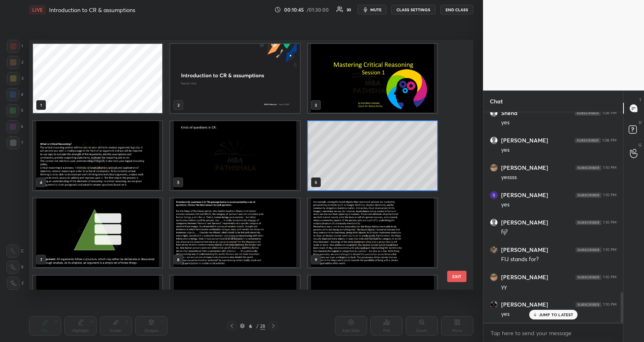 The height and width of the screenshot is (342, 644). Describe the element at coordinates (15, 251) in the screenshot. I see `div: C` at that location.